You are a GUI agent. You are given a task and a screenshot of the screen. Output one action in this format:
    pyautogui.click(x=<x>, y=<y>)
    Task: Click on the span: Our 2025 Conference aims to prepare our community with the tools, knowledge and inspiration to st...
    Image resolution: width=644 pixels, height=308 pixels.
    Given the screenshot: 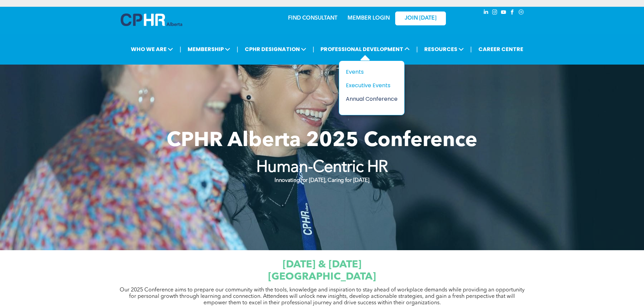 What is the action you would take?
    pyautogui.click(x=322, y=297)
    